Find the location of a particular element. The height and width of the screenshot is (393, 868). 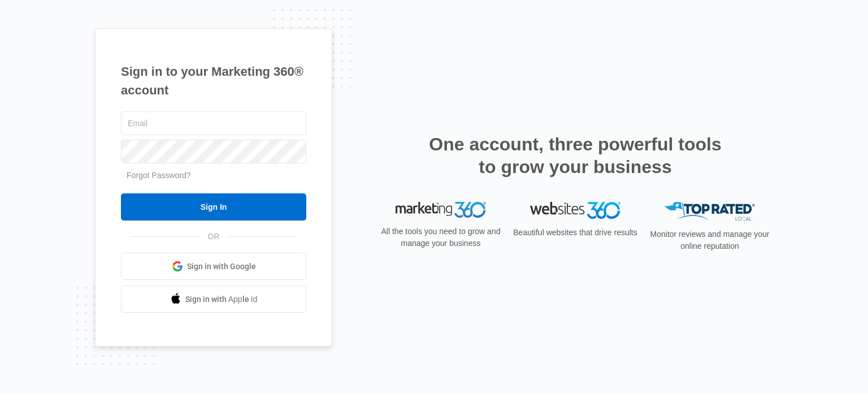

a: Forgot Password? is located at coordinates (158, 175).